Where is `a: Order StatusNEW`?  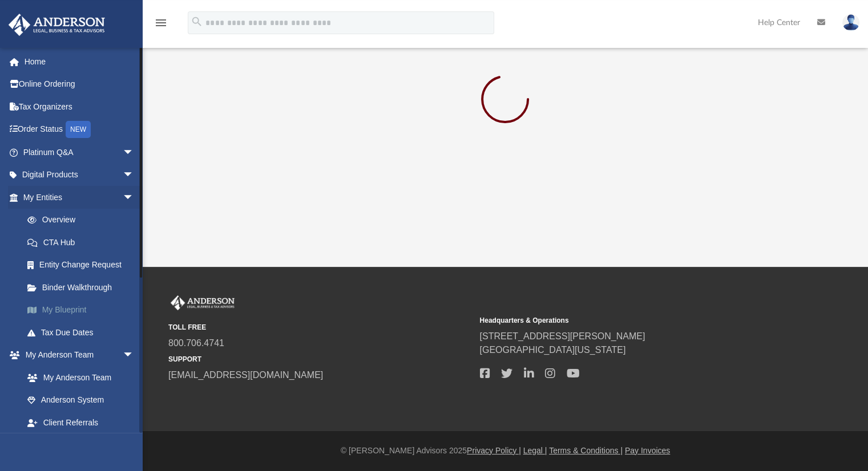 a: Order StatusNEW is located at coordinates (79, 129).